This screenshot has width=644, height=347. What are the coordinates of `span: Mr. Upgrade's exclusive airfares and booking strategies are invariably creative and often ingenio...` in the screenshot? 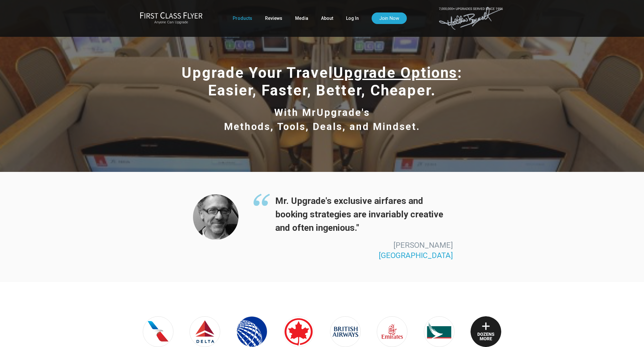 It's located at (353, 215).